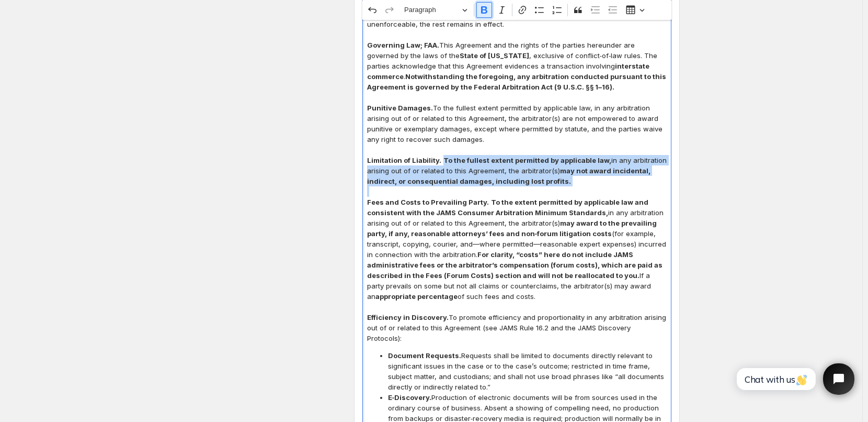 The image size is (868, 422). I want to click on strong: Limitation of Liability., so click(404, 160).